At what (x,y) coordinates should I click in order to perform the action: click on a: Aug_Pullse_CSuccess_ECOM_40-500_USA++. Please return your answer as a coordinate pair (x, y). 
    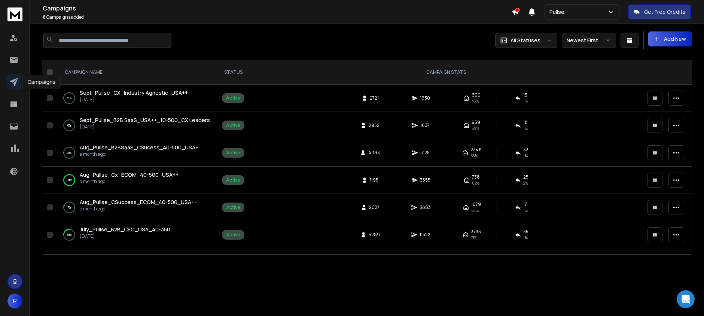
    Looking at the image, I should click on (138, 202).